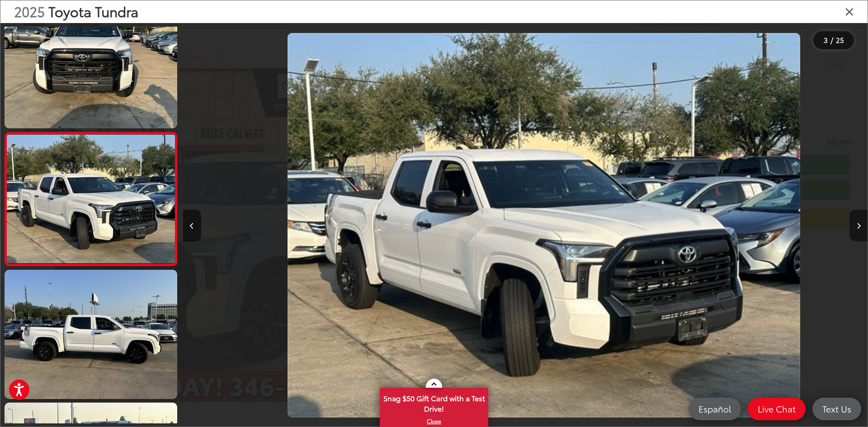 This screenshot has width=868, height=427. Describe the element at coordinates (192, 225) in the screenshot. I see `button: Previous image` at that location.